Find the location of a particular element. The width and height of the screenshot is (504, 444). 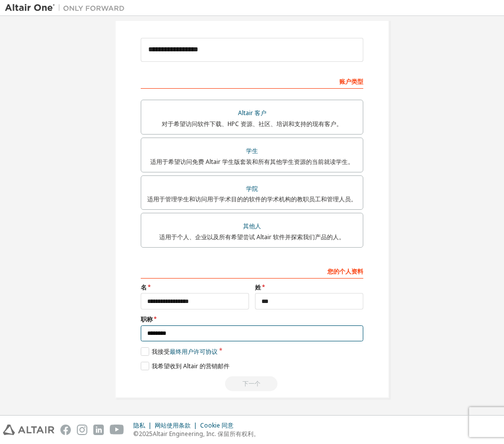

div: Select your account type to continue is located at coordinates (252, 384).